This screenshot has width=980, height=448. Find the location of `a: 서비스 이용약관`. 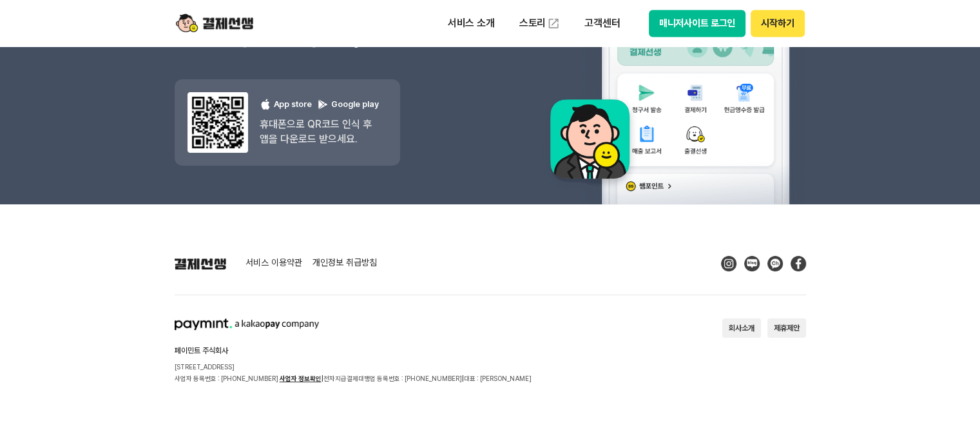

a: 서비스 이용약관 is located at coordinates (274, 263).